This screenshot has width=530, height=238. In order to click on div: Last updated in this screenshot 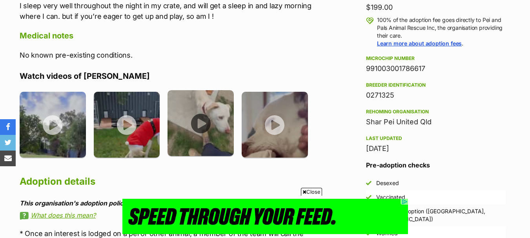, I will do `click(436, 139)`.